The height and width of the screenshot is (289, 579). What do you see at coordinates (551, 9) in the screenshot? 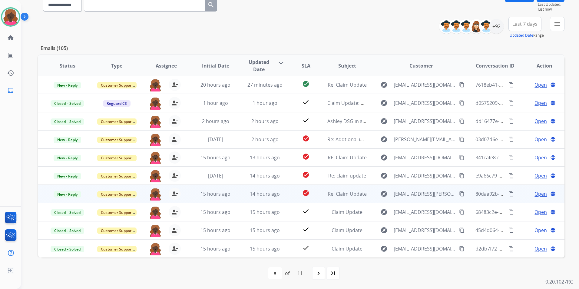
I see `span: Just now` at bounding box center [551, 9].